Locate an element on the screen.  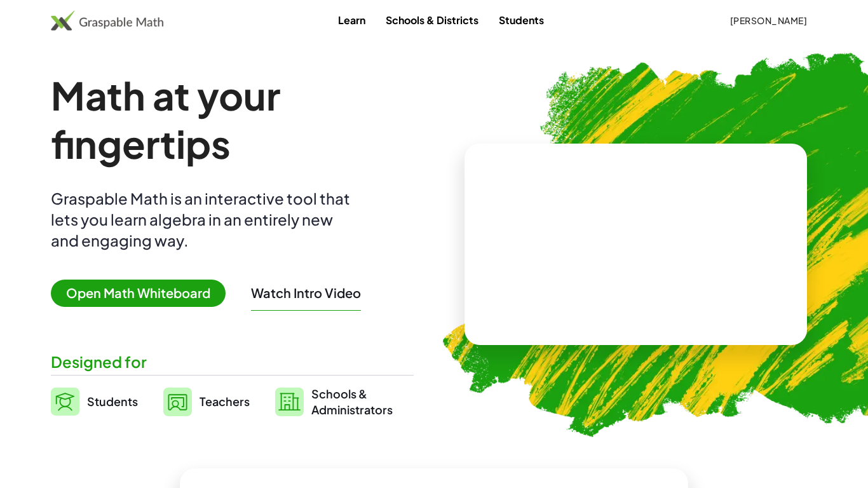
span: Schools & Administrators is located at coordinates (352, 401).